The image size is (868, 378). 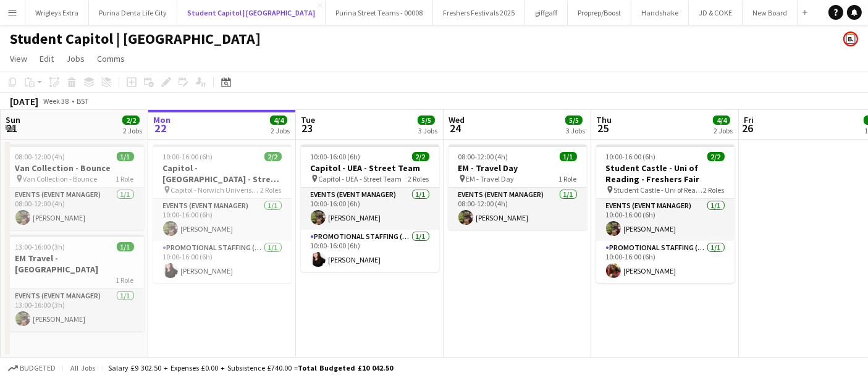 I want to click on span: 23, so click(x=307, y=128).